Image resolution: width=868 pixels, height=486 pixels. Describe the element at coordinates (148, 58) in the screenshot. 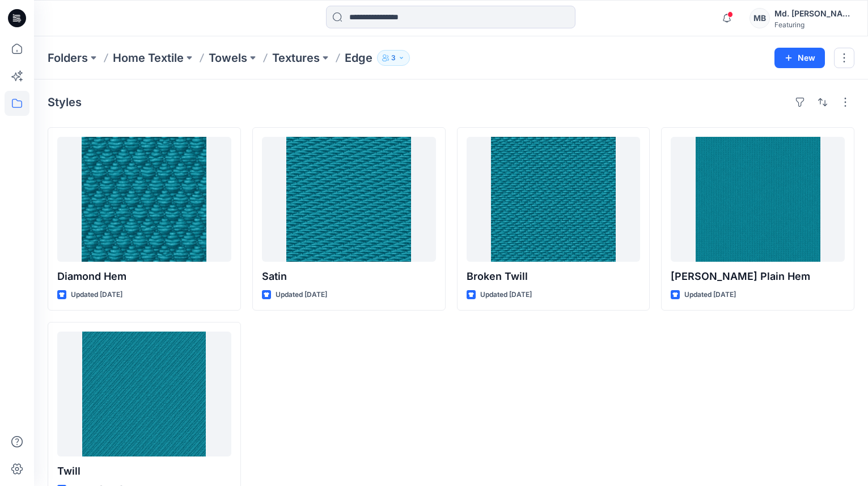

I see `p: Home Textile` at that location.